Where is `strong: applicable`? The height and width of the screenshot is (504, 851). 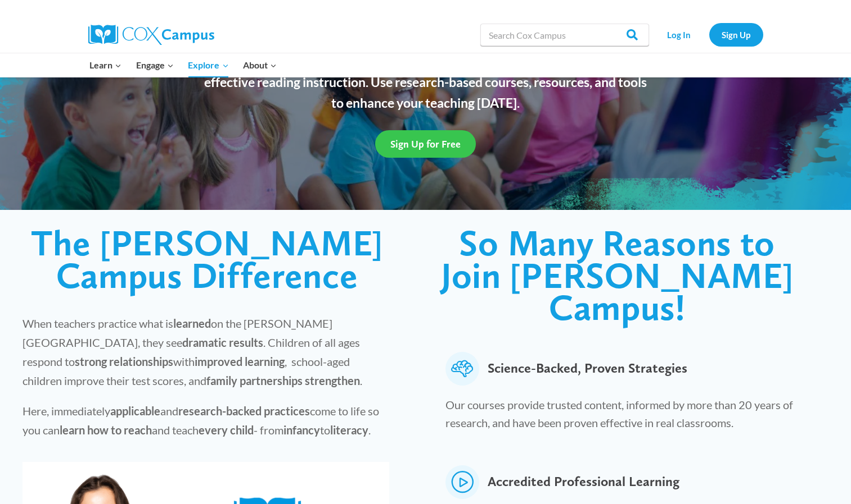
strong: applicable is located at coordinates (135, 411).